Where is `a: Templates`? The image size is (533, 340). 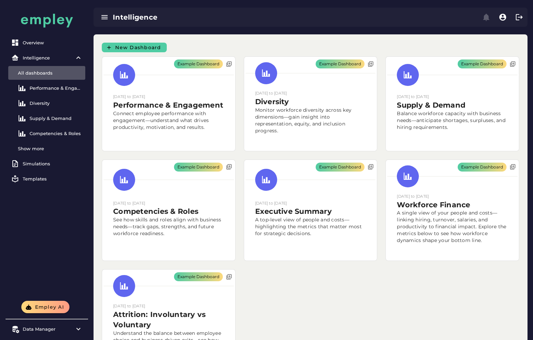
a: Templates is located at coordinates (47, 179).